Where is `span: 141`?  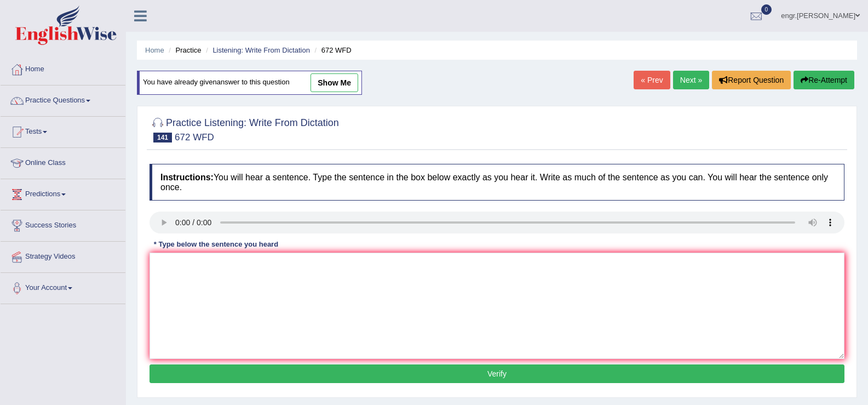
span: 141 is located at coordinates (163, 137).